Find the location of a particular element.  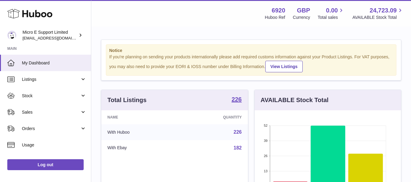

a: 24,723.09 AVAILABLE Stock Total is located at coordinates (378, 13).